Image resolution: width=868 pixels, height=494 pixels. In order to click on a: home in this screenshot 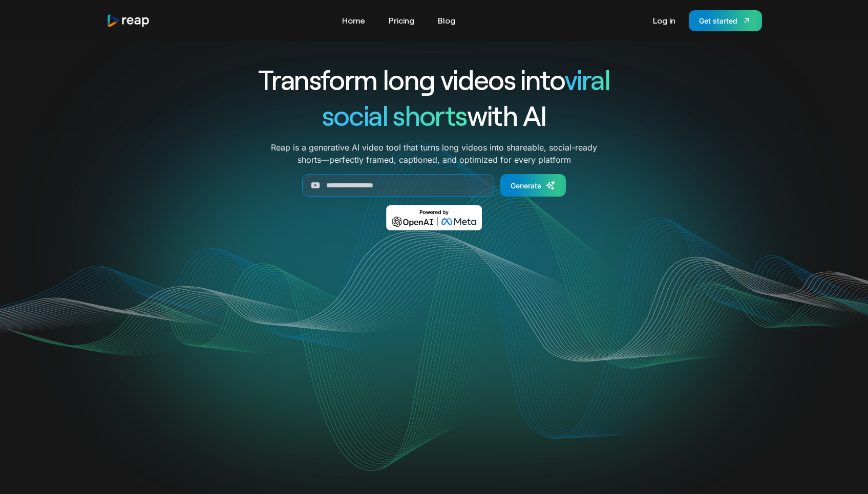, I will do `click(129, 20)`.